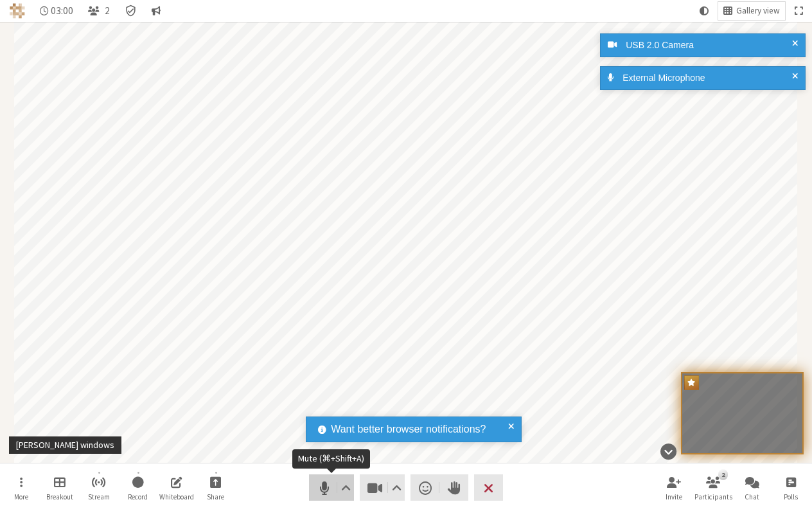  What do you see at coordinates (18, 11) in the screenshot?
I see `img: Iotum` at bounding box center [18, 11].